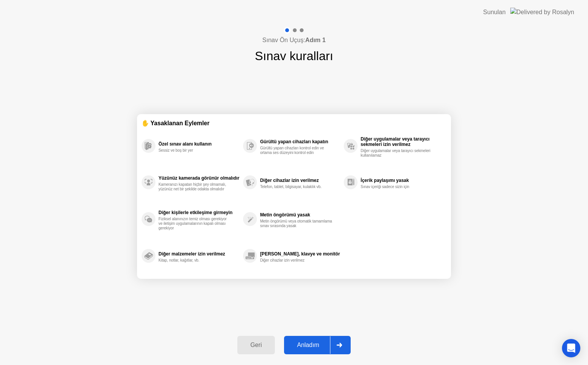 This screenshot has width=588, height=365. I want to click on div: Gürültü yapan cihazları kapatın, so click(300, 142).